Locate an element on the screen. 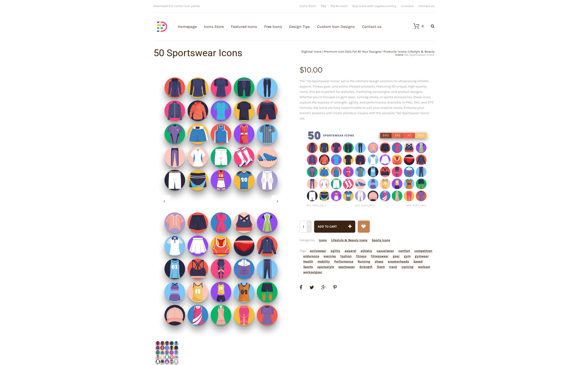  h1: 50 Sportswear Icons is located at coordinates (224, 53).